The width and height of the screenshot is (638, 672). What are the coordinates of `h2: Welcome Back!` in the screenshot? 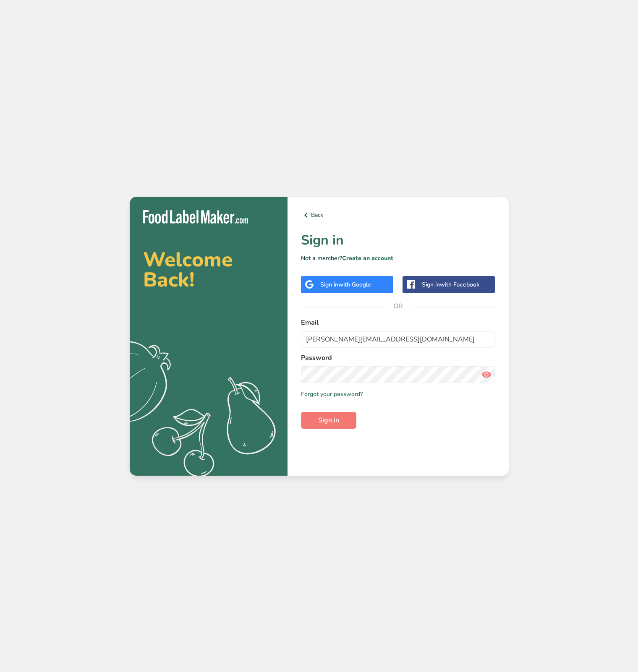 It's located at (209, 270).